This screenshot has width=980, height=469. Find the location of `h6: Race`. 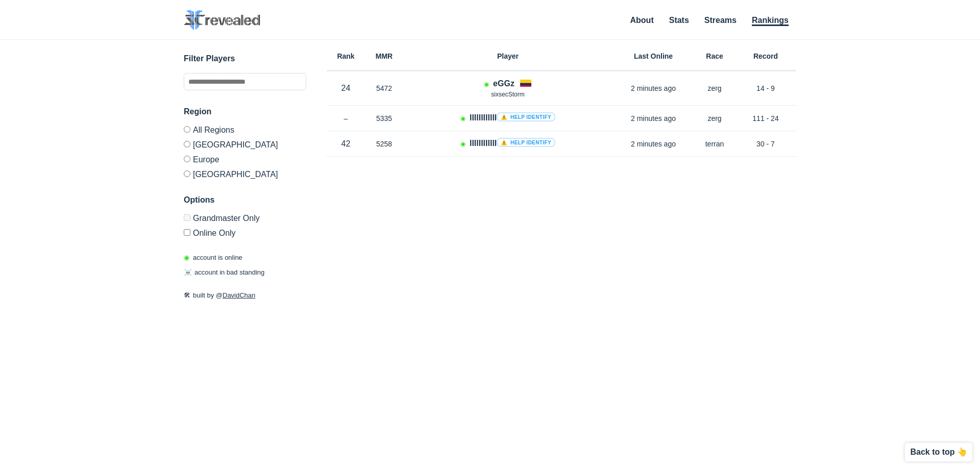

h6: Race is located at coordinates (714, 56).